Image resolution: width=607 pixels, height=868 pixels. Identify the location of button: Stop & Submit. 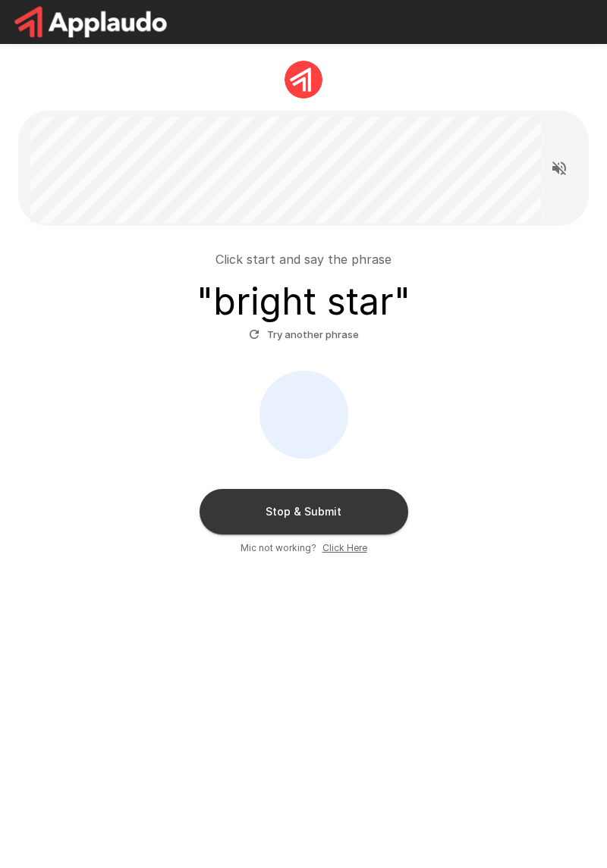
(303, 512).